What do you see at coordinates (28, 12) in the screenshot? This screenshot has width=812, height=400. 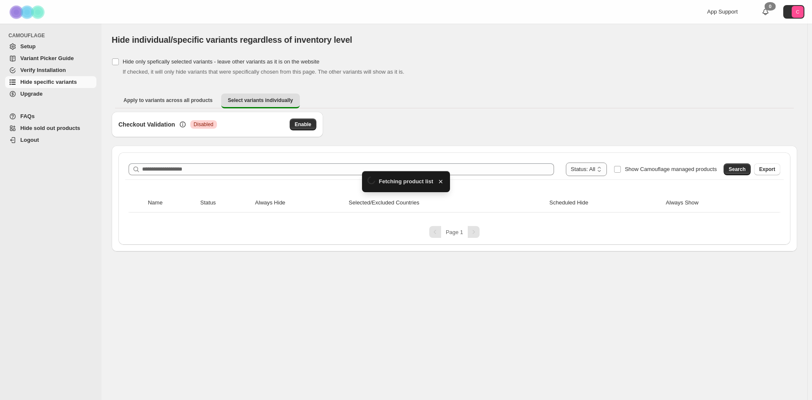 I see `img: Camouflage` at bounding box center [28, 12].